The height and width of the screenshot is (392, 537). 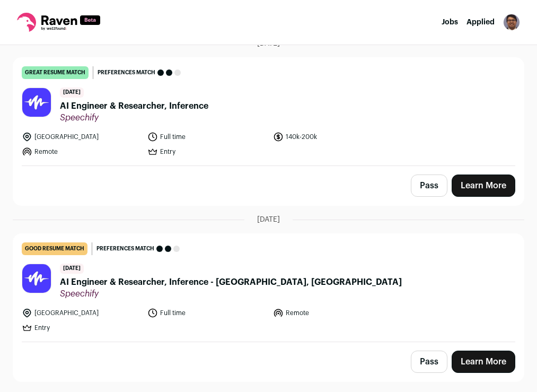 What do you see at coordinates (55, 249) in the screenshot?
I see `div: good resume match` at bounding box center [55, 249].